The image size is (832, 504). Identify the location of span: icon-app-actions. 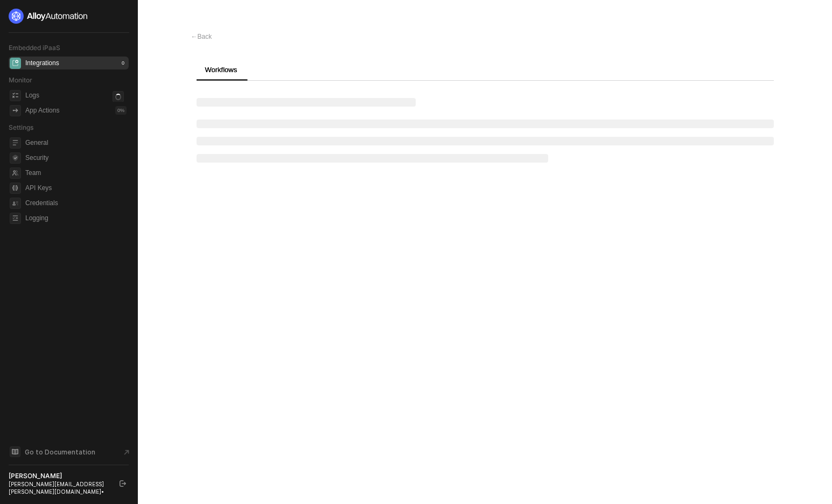
(15, 110).